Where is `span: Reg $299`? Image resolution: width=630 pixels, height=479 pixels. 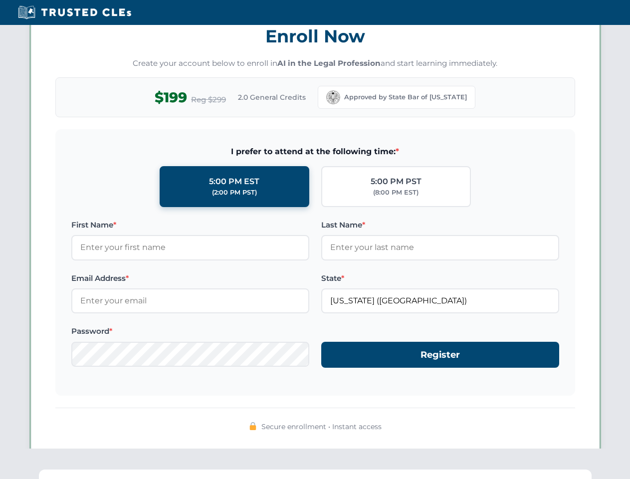 span: Reg $299 is located at coordinates (209, 100).